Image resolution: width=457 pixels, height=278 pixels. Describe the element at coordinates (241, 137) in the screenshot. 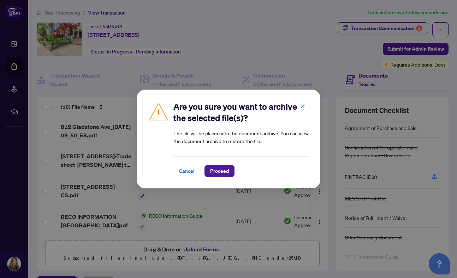

I see `article: The file will be placed into the document archive. You can view the document archive to restore t...` at that location.